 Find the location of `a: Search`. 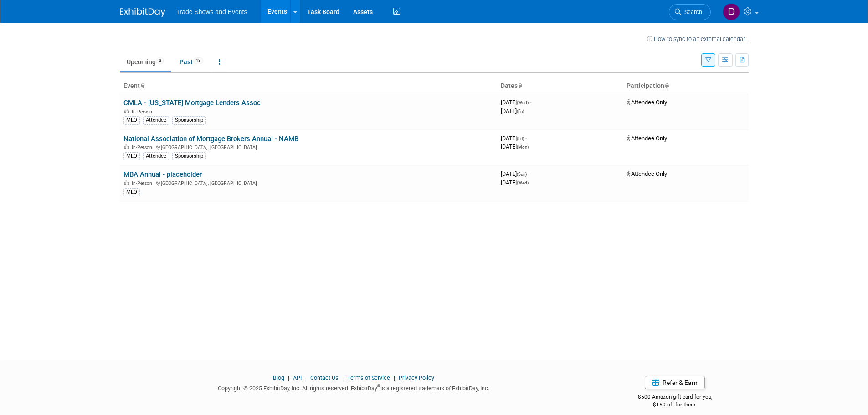

a: Search is located at coordinates (690, 12).